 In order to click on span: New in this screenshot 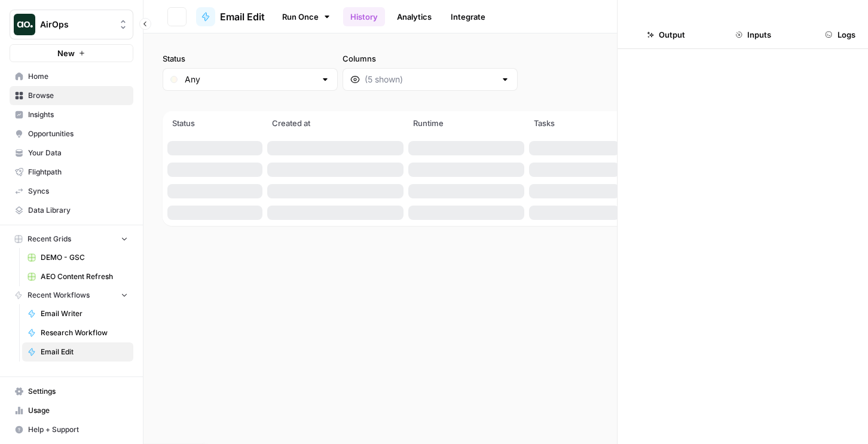, I will do `click(66, 53)`.